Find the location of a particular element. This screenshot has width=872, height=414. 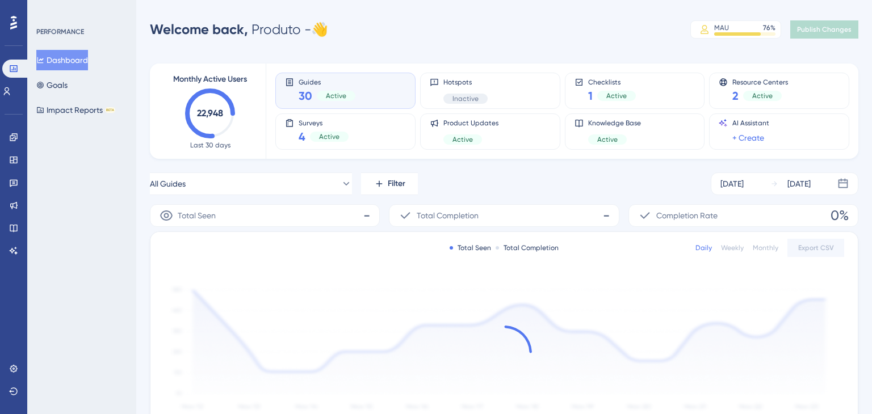

div: BETA is located at coordinates (110, 110).